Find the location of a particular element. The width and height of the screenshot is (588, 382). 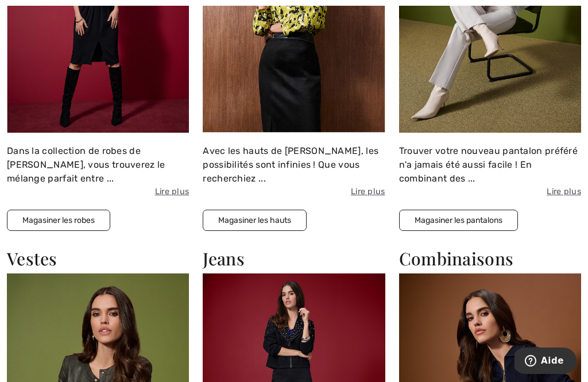

h2: Vestes is located at coordinates (98, 258).